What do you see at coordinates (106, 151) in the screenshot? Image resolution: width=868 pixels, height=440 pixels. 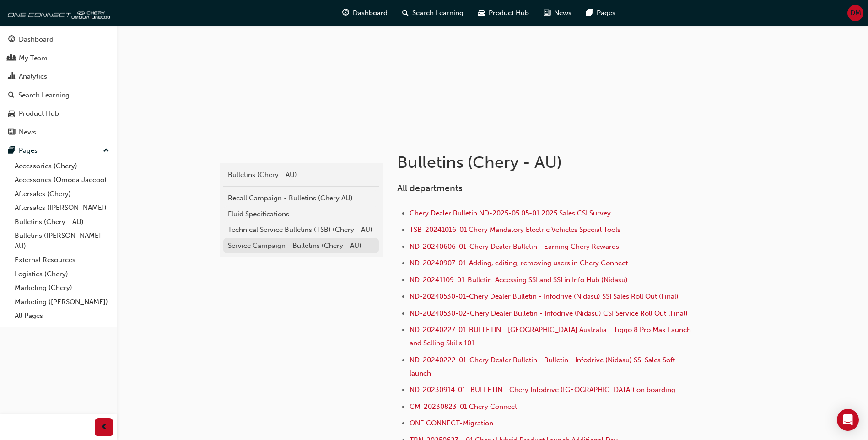 I see `span: up-icon` at bounding box center [106, 151].